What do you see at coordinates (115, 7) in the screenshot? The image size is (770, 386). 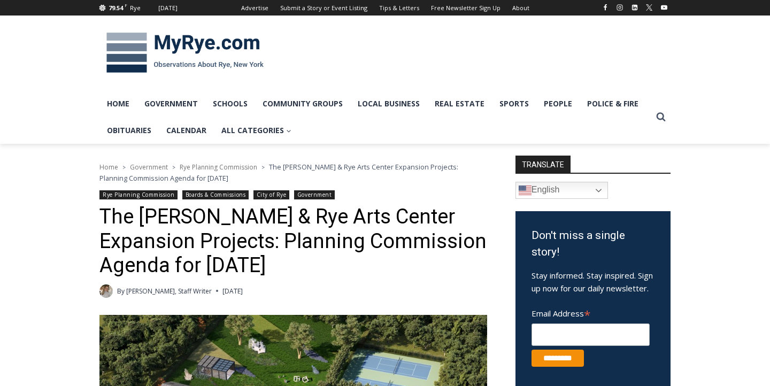 I see `span: 79.54` at bounding box center [115, 7].